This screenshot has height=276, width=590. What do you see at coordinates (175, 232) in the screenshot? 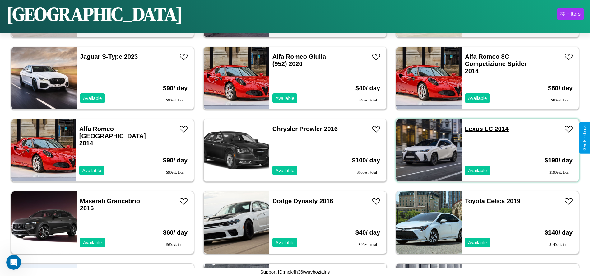
I see `h3: $ 60 / day` at bounding box center [175, 232].